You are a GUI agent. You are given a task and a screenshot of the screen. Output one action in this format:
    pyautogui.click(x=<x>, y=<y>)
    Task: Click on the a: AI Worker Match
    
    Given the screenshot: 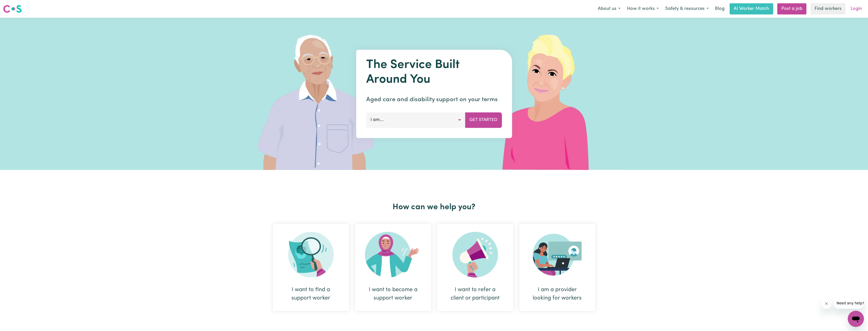 What is the action you would take?
    pyautogui.click(x=751, y=9)
    